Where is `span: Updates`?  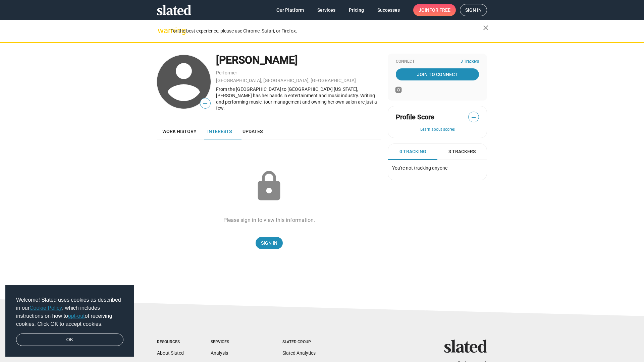
span: Updates is located at coordinates (253, 132).